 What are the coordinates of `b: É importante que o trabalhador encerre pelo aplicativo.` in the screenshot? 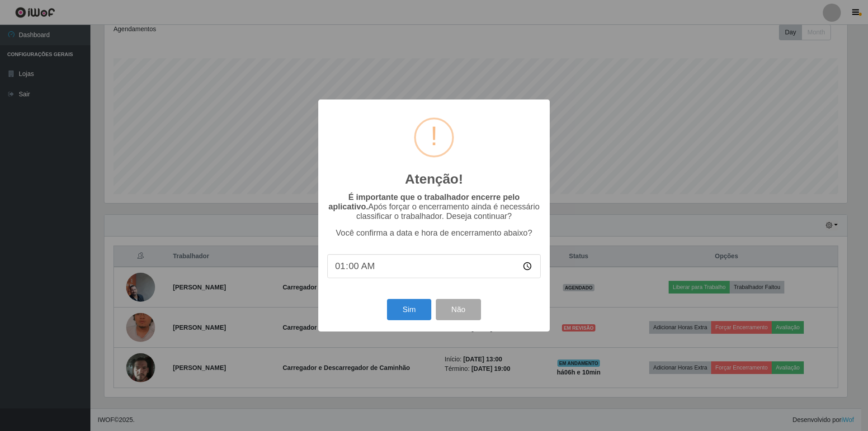 It's located at (424, 202).